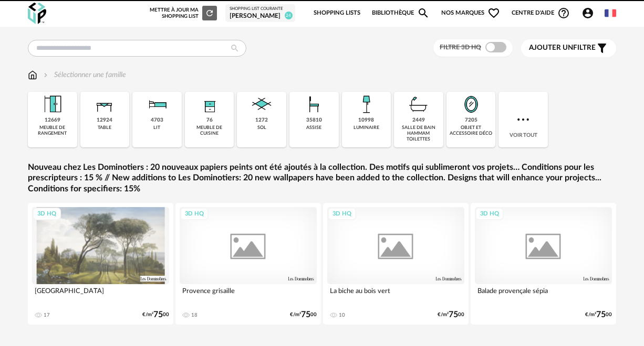 This screenshot has height=346, width=644. Describe the element at coordinates (156, 127) in the screenshot. I see `div: lit` at that location.